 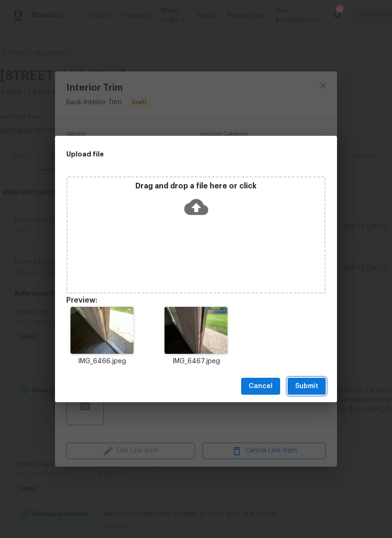 What do you see at coordinates (260, 387) in the screenshot?
I see `button: Cancel` at bounding box center [260, 387].